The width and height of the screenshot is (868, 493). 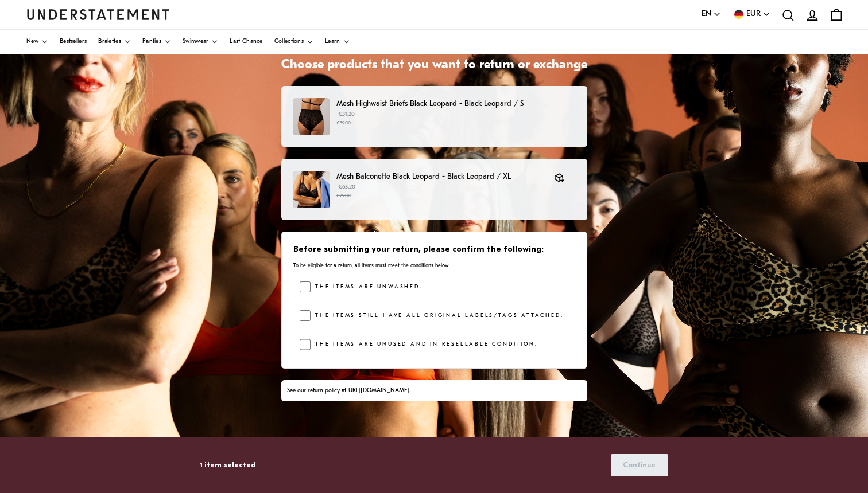 What do you see at coordinates (434, 265) in the screenshot?
I see `p: To be eligible for a return, all items must meet the conditions below.` at bounding box center [434, 265].